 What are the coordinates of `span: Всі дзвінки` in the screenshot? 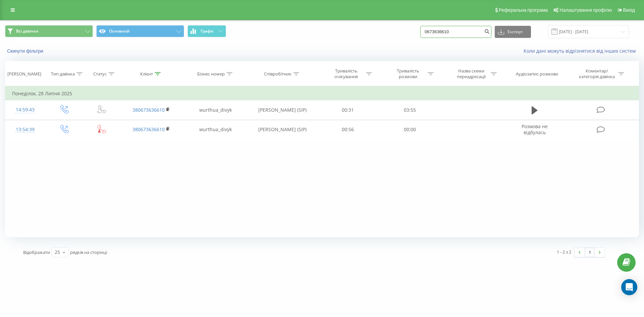 It's located at (27, 31).